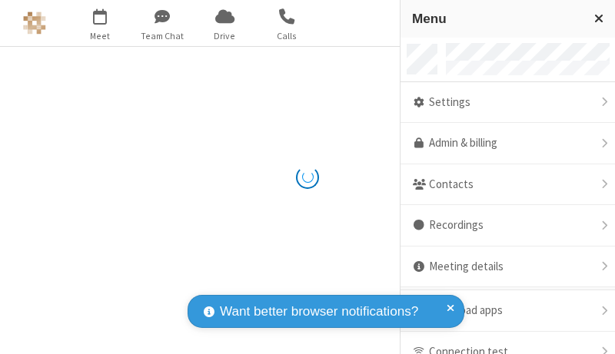 The image size is (615, 354). What do you see at coordinates (319, 312) in the screenshot?
I see `span: Want better browser notifications?` at bounding box center [319, 312].